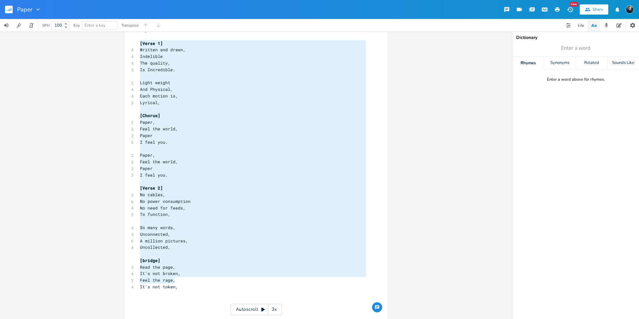  What do you see at coordinates (574, 4) in the screenshot?
I see `div: New` at bounding box center [574, 4].